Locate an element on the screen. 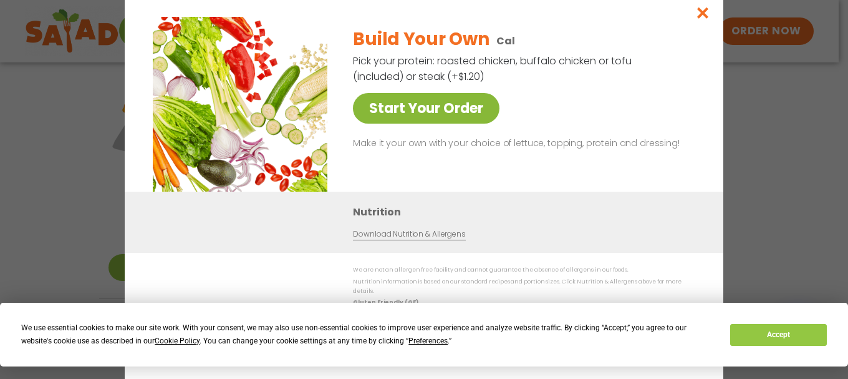 The image size is (848, 379). span: Cookie Policy is located at coordinates (177, 341).